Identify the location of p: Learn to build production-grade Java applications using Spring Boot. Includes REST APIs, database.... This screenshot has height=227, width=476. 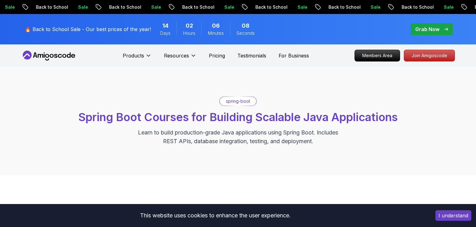
(238, 137).